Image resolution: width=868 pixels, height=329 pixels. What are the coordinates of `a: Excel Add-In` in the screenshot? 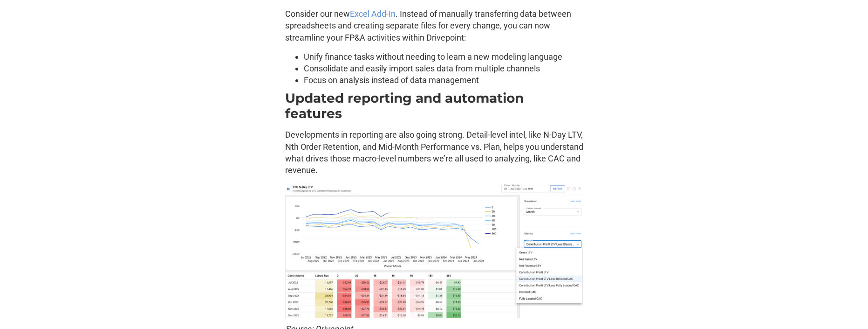 It's located at (373, 14).